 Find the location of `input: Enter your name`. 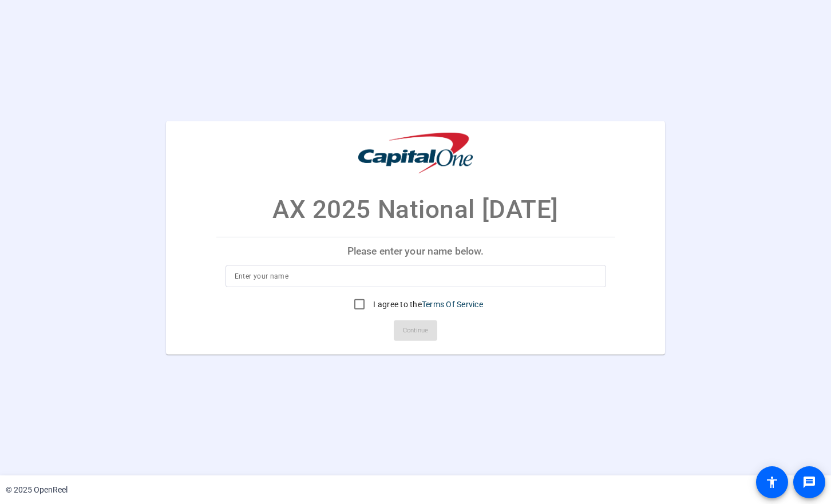

input: Enter your name is located at coordinates (415, 276).